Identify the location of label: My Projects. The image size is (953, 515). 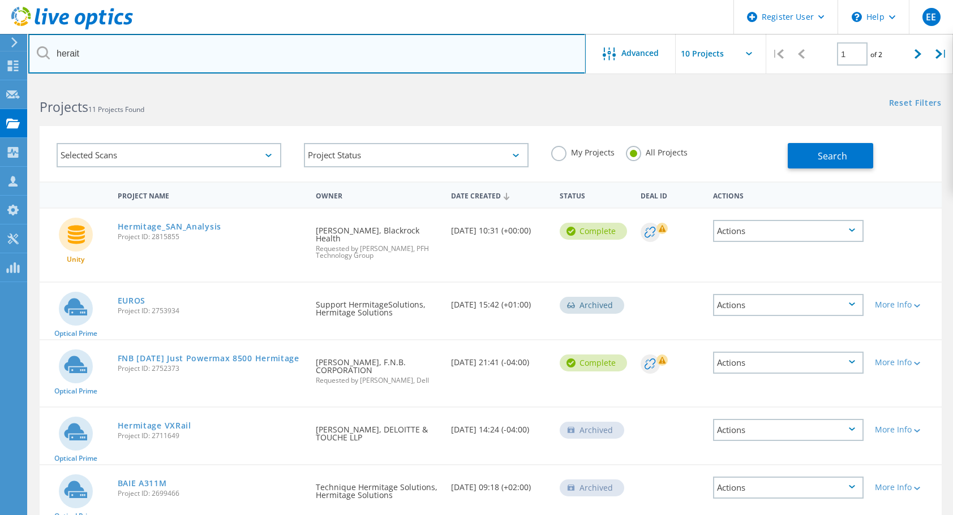
(583, 151).